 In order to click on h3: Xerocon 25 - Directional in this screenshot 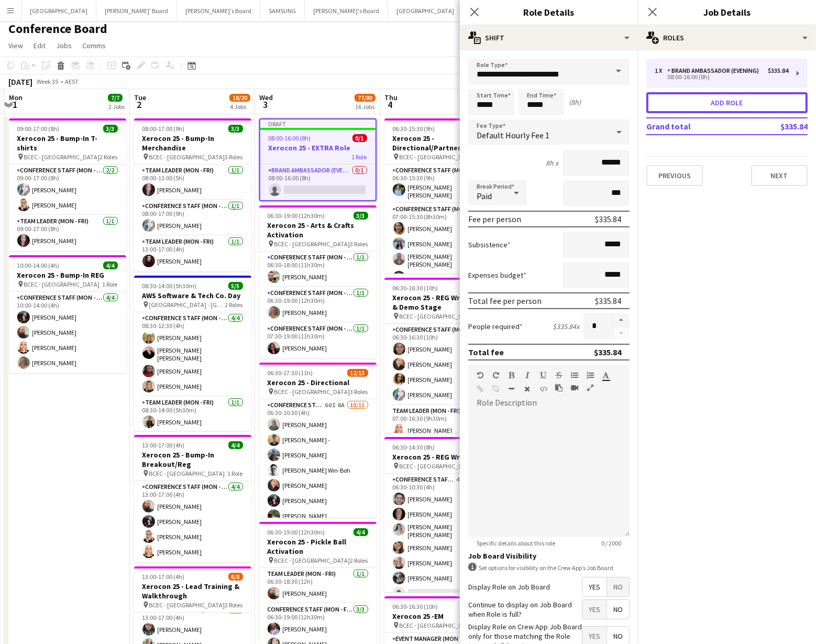, I will do `click(318, 383)`.